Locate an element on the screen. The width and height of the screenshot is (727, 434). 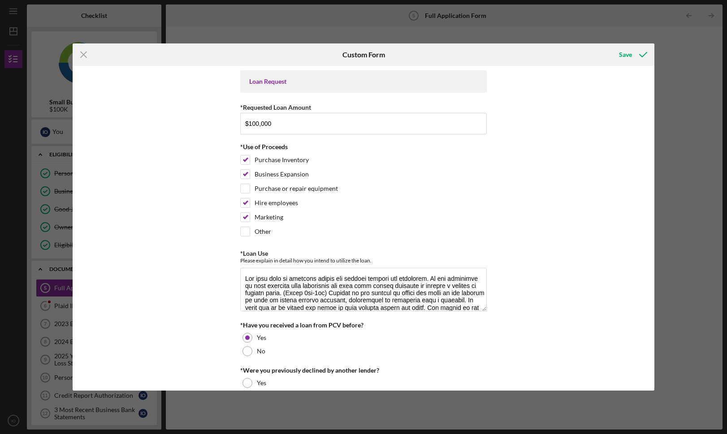
div: *Use of Proceeds is located at coordinates (363, 147).